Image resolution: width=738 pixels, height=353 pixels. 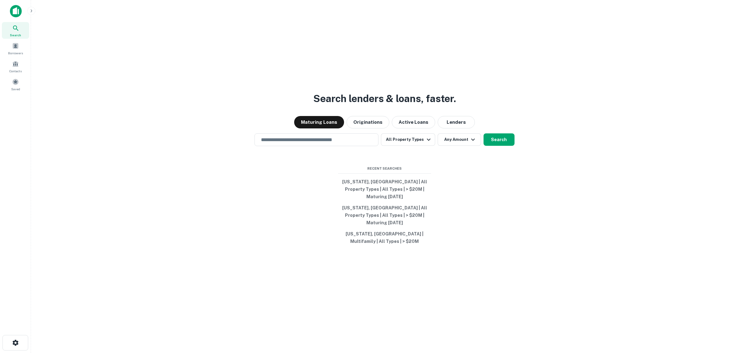 What do you see at coordinates (459, 140) in the screenshot?
I see `button: Any Amount` at bounding box center [459, 140].